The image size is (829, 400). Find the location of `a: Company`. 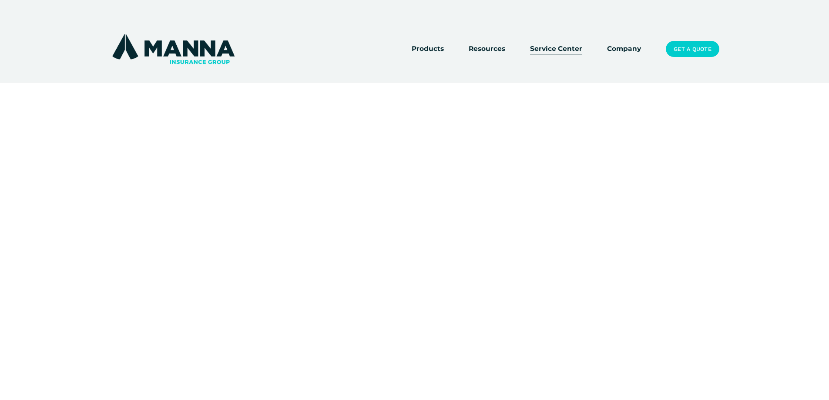

a: Company is located at coordinates (624, 49).